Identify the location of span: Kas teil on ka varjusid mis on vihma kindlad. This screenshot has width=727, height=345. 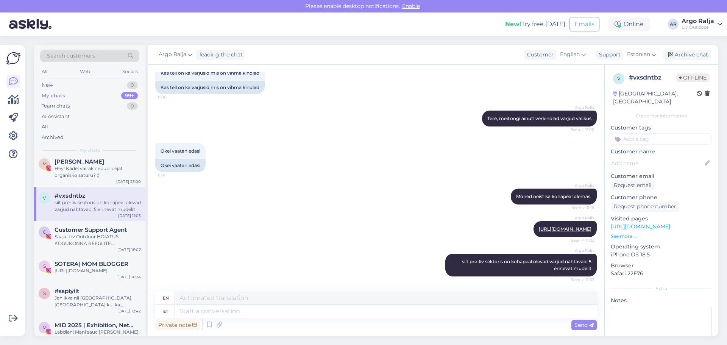
(210, 73).